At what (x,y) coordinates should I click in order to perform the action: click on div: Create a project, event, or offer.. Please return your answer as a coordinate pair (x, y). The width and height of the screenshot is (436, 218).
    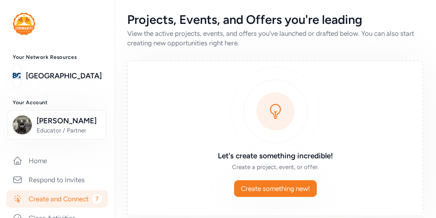
    Looking at the image, I should click on (275, 167).